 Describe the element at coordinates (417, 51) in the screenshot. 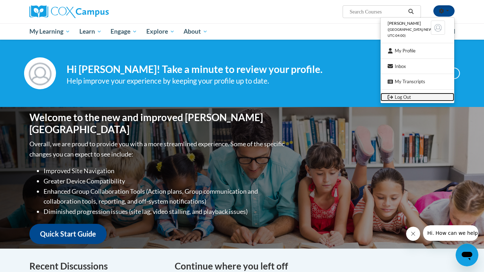

I see `a: My Profile` at that location.